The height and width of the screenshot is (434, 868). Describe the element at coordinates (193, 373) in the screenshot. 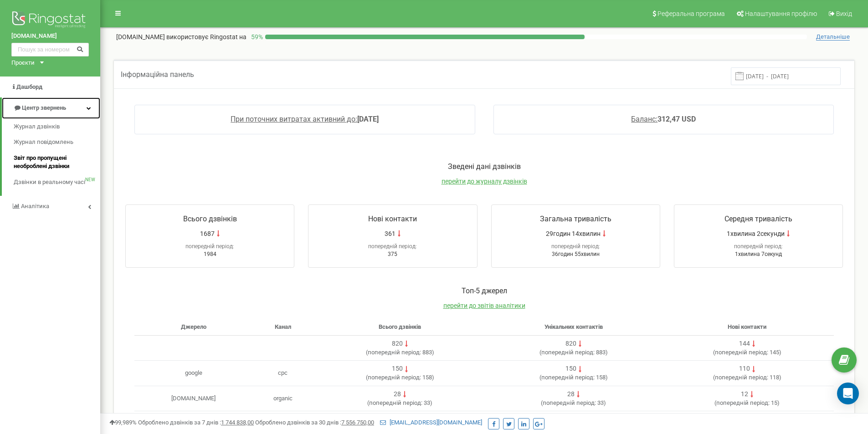

I see `td: google` at that location.